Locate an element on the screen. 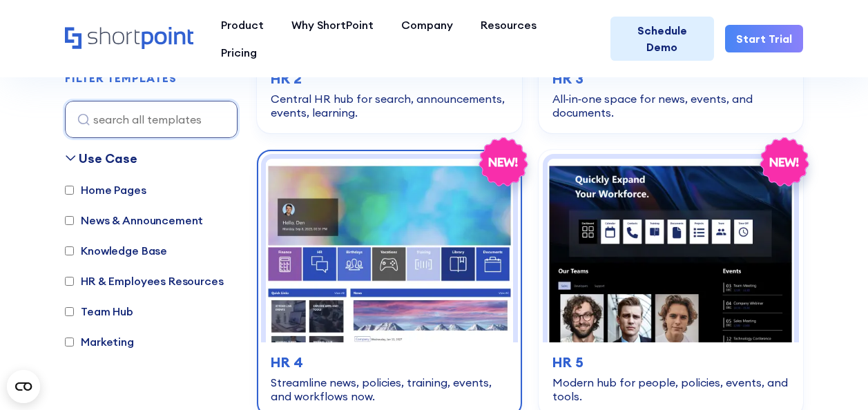  div: Resources is located at coordinates (508, 24).